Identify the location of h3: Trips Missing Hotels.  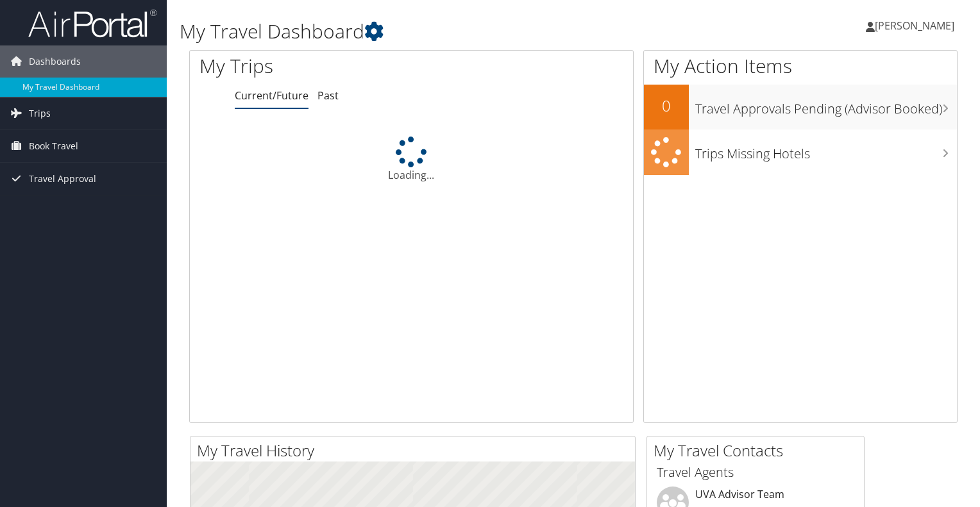
(826, 150).